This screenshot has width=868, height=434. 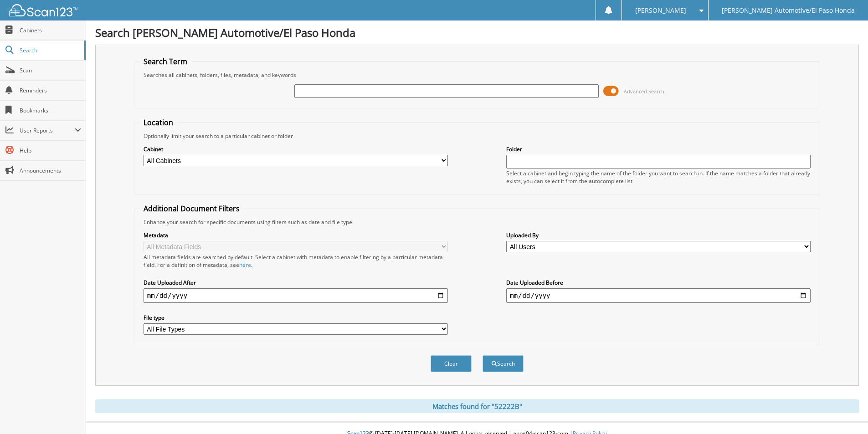 What do you see at coordinates (165, 61) in the screenshot?
I see `legend: Search Term` at bounding box center [165, 61].